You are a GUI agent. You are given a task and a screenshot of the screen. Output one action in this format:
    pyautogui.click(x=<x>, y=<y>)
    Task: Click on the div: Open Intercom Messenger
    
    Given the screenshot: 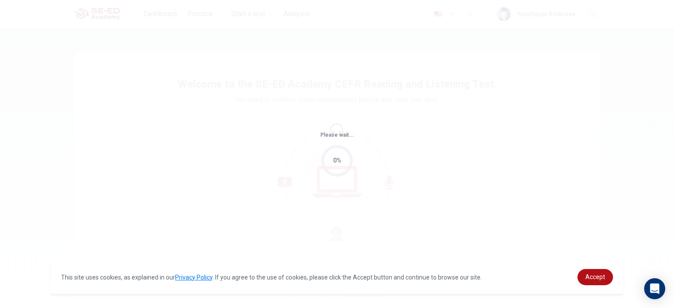 What is the action you would take?
    pyautogui.click(x=654, y=289)
    